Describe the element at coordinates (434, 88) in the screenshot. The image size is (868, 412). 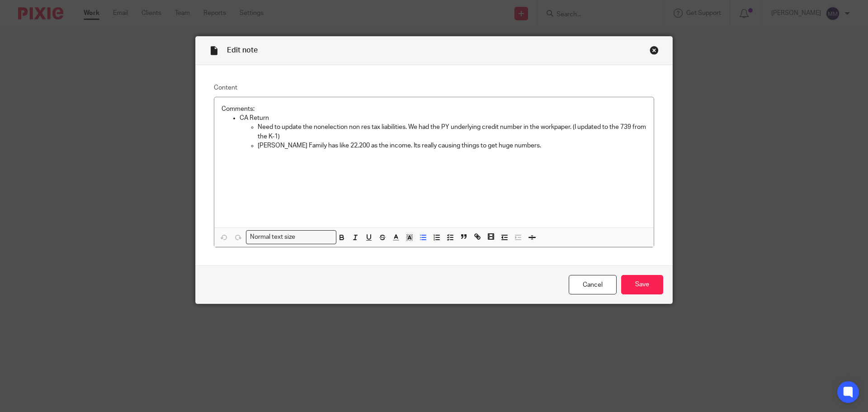
I see `label: Content` at that location.